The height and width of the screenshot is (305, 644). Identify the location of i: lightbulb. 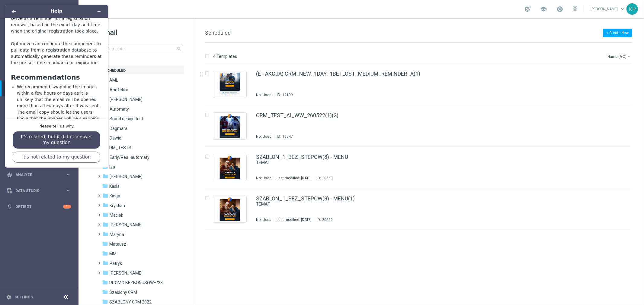
(10, 207).